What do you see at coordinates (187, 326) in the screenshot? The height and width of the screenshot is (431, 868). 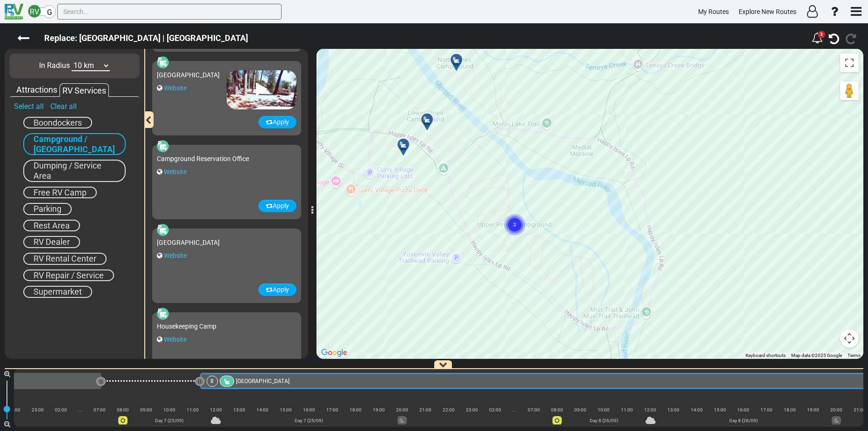 I see `span: Housekeeping Camp` at bounding box center [187, 326].